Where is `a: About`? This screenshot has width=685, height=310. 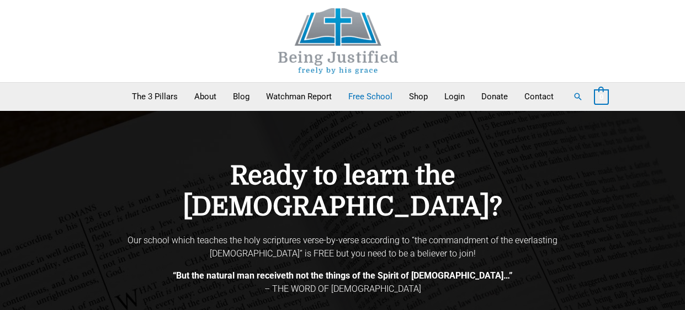
a: About is located at coordinates (205, 97).